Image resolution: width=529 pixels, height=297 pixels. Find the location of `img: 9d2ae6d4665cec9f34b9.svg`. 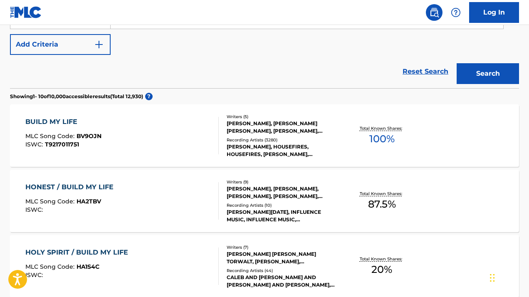

img: 9d2ae6d4665cec9f34b9.svg is located at coordinates (99, 45).